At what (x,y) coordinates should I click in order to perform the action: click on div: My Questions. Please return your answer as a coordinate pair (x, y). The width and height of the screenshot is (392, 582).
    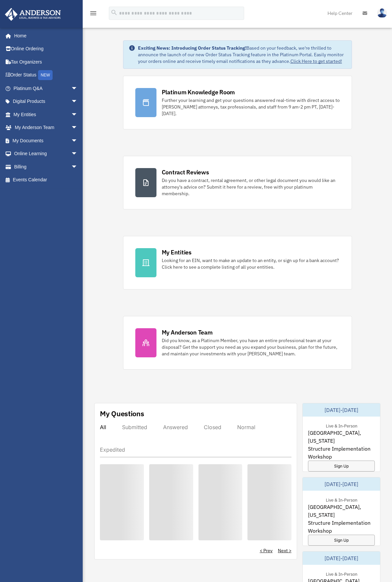
    Looking at the image, I should click on (122, 413).